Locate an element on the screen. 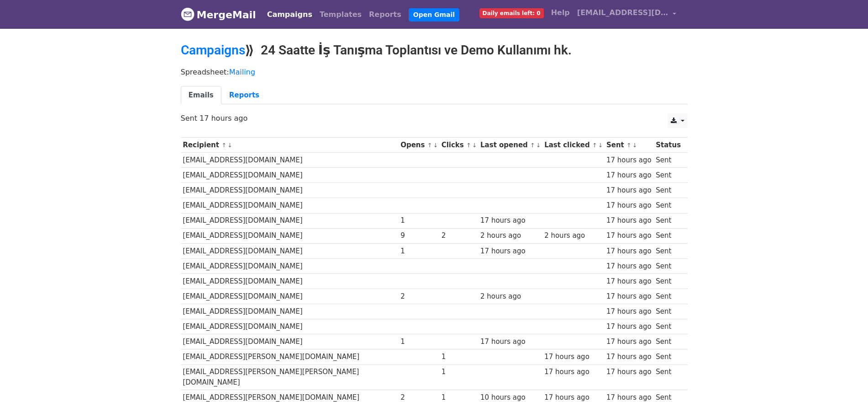 This screenshot has width=868, height=402. h2: ⟫ 24 Saatte İş Tanışma Toplantısı ve Demo Kullanımı hk. is located at coordinates (434, 50).